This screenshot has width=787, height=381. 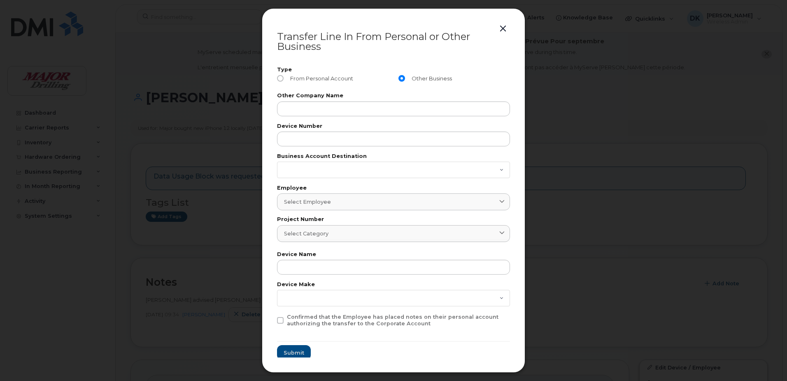 I want to click on label: Device Make, so click(x=394, y=284).